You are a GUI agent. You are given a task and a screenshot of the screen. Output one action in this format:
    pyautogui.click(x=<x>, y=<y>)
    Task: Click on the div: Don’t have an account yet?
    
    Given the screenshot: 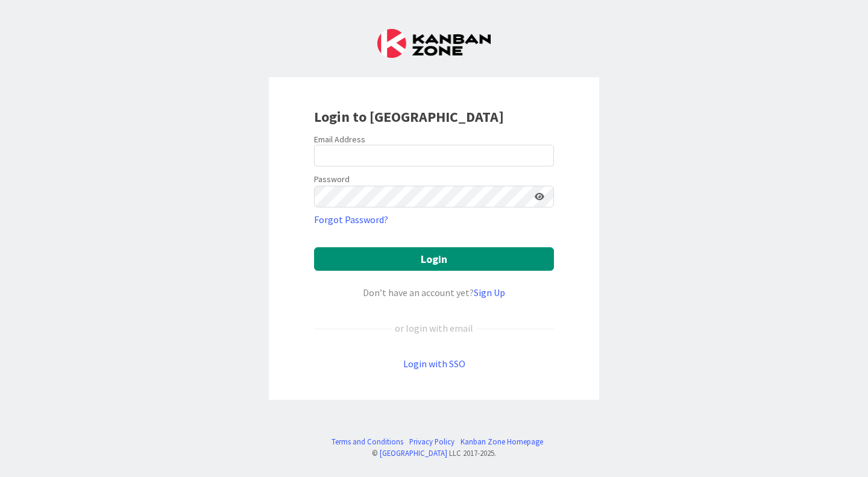 What is the action you would take?
    pyautogui.click(x=434, y=292)
    